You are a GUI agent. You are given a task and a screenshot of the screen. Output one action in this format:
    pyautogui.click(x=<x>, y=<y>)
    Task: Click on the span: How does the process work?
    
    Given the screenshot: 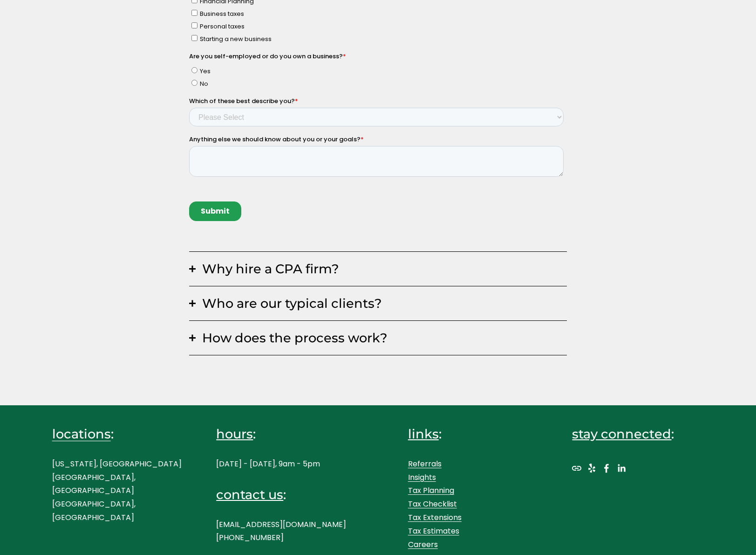 What is the action you would take?
    pyautogui.click(x=382, y=338)
    